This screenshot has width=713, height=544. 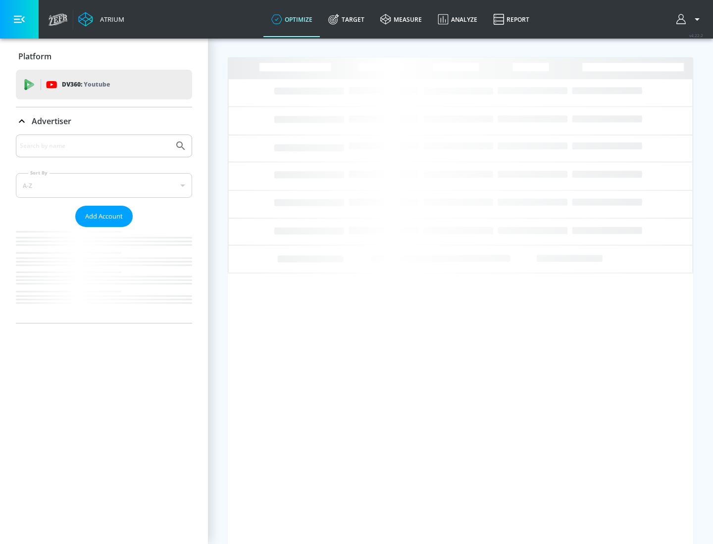 What do you see at coordinates (291, 19) in the screenshot?
I see `a: optimize` at bounding box center [291, 19].